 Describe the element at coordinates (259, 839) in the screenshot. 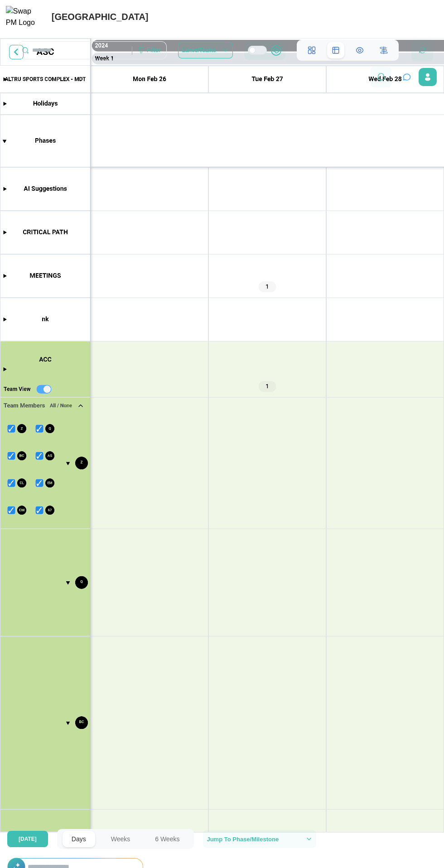

I see `button: Jump To Phase/Milestone` at that location.